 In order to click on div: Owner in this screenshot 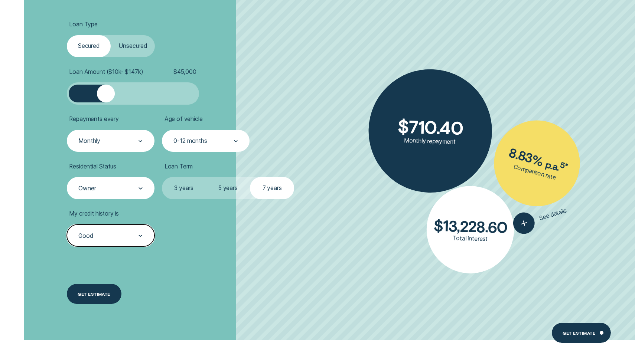, I will do `click(87, 188)`.